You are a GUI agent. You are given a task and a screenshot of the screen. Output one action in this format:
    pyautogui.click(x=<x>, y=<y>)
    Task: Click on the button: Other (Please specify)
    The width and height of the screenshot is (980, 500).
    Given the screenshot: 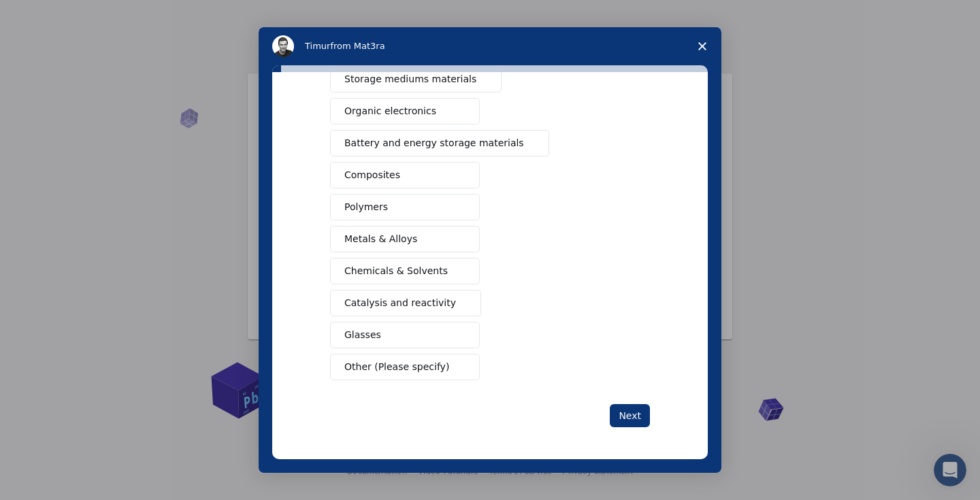 What is the action you would take?
    pyautogui.click(x=405, y=367)
    